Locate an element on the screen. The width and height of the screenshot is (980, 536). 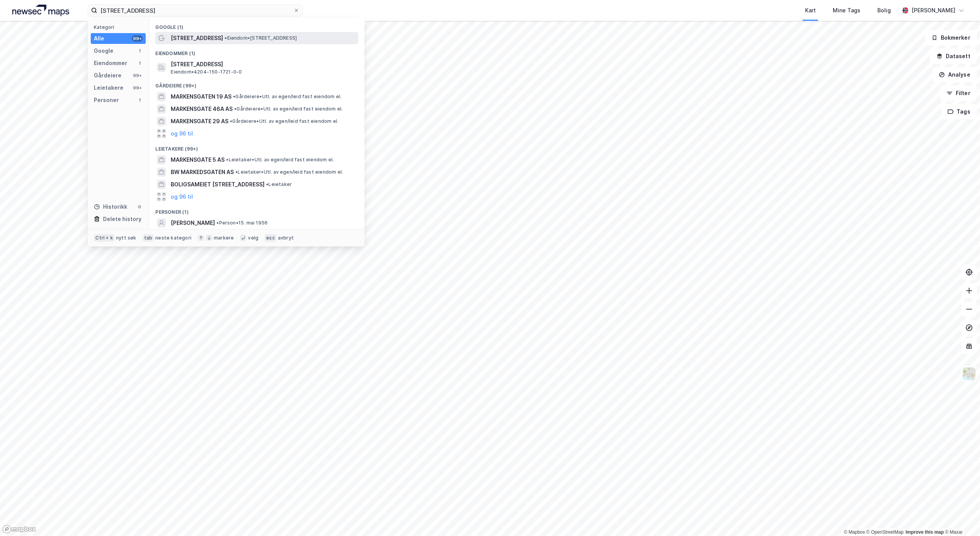
div: Eiendommer (1) is located at coordinates (257, 51).